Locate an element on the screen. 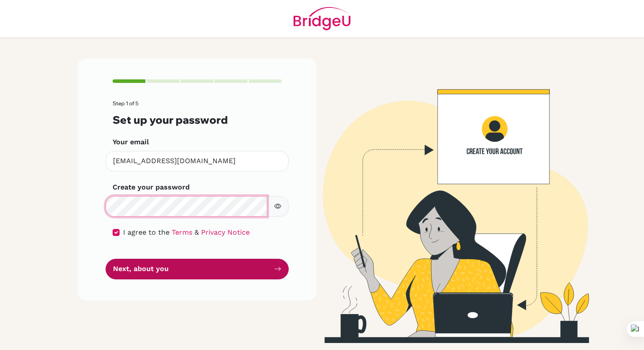  label: Your email is located at coordinates (130, 142).